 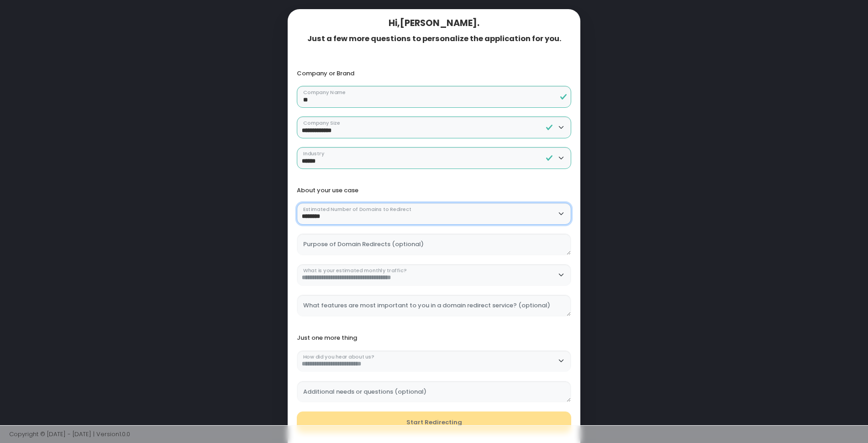 What do you see at coordinates (434, 190) in the screenshot?
I see `div: About your use case` at bounding box center [434, 190].